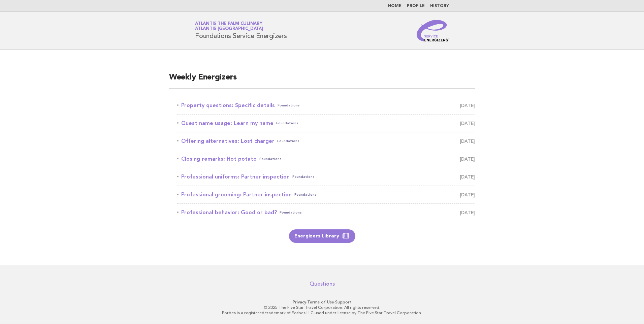 This screenshot has height=324, width=644. I want to click on a: Terms of Use, so click(321, 302).